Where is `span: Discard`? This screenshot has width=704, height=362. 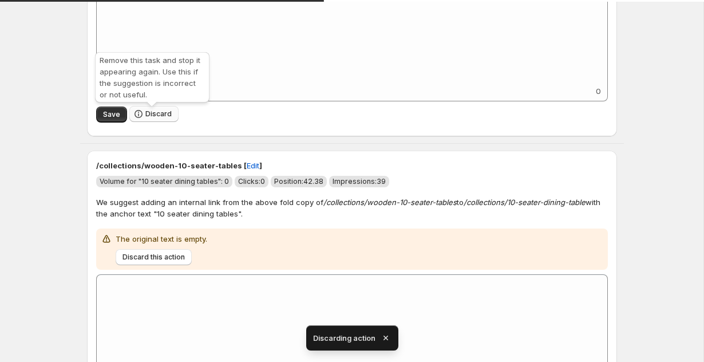
span: Discard is located at coordinates (159, 114).